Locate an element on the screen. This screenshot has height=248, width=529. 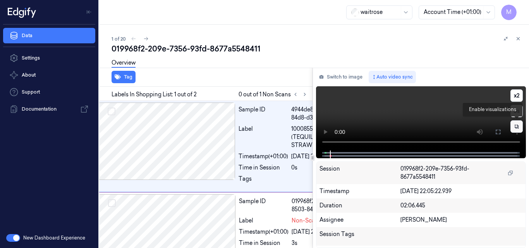
a: Settings is located at coordinates (49, 58).